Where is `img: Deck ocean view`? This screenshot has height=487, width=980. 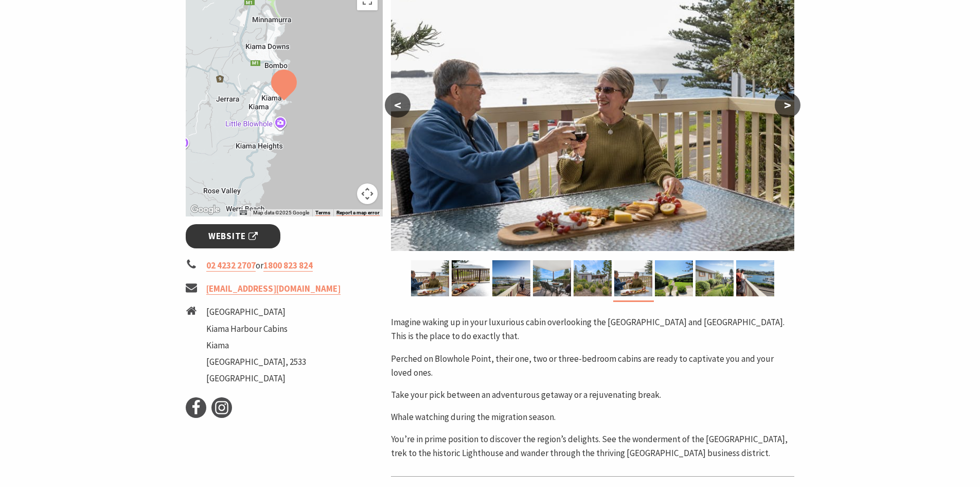 img: Deck ocean view is located at coordinates (471, 278).